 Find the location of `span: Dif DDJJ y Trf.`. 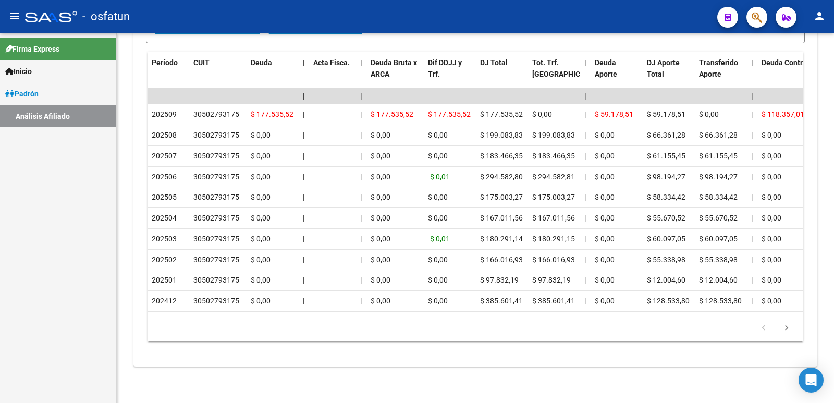

span: Dif DDJJ y Trf. is located at coordinates (445, 68).